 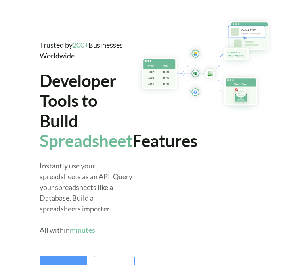 I want to click on span: Developer Tools to Build Features, so click(x=119, y=110).